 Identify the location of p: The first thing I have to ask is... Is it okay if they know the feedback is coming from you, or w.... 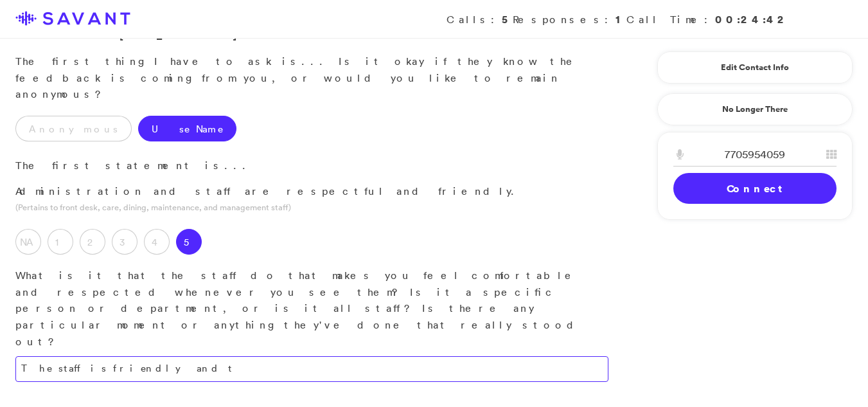
(312, 78).